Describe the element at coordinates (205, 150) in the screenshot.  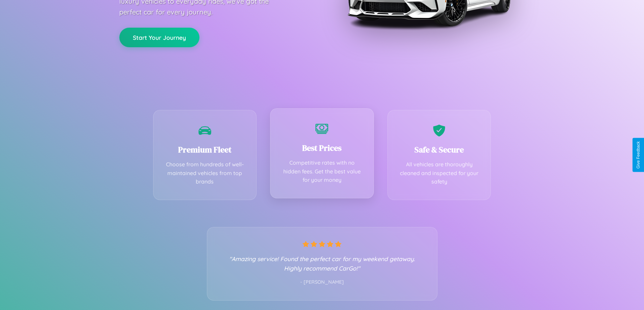
I see `h3: Premium Fleet` at that location.